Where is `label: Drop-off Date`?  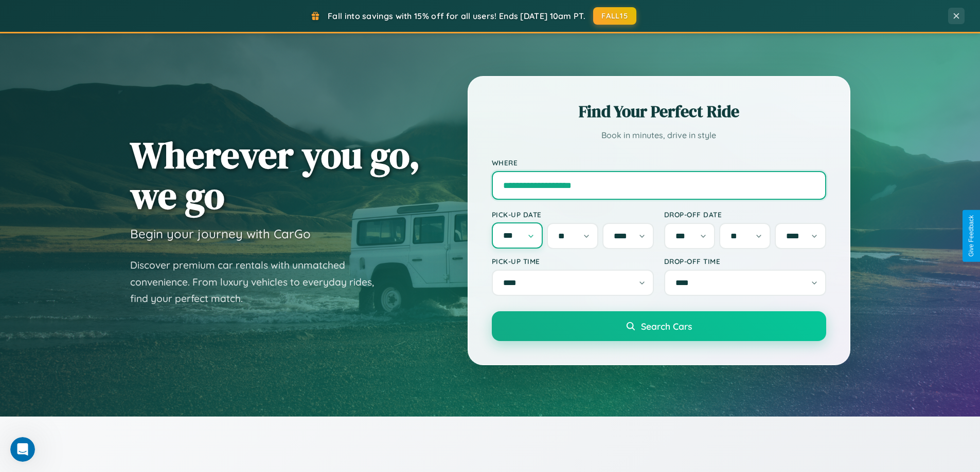
label: Drop-off Date is located at coordinates (745, 214).